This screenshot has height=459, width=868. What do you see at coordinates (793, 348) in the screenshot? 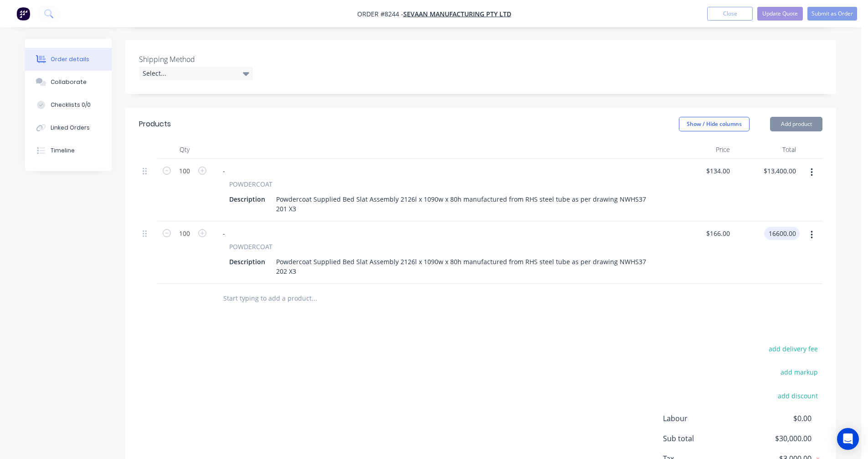
I see `button: add delivery fee` at bounding box center [793, 348].